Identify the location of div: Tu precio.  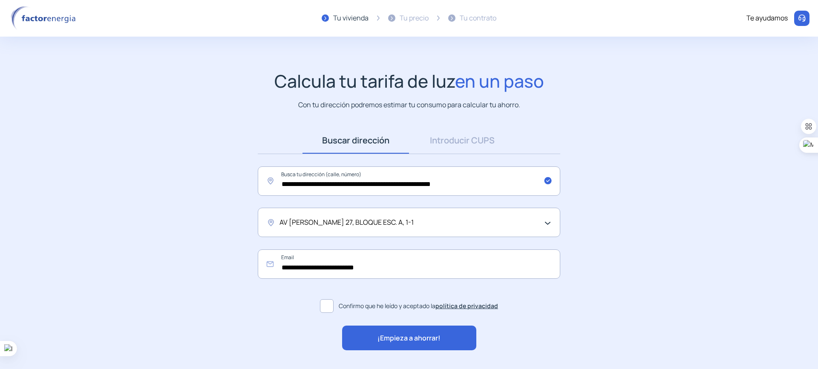
(414, 18).